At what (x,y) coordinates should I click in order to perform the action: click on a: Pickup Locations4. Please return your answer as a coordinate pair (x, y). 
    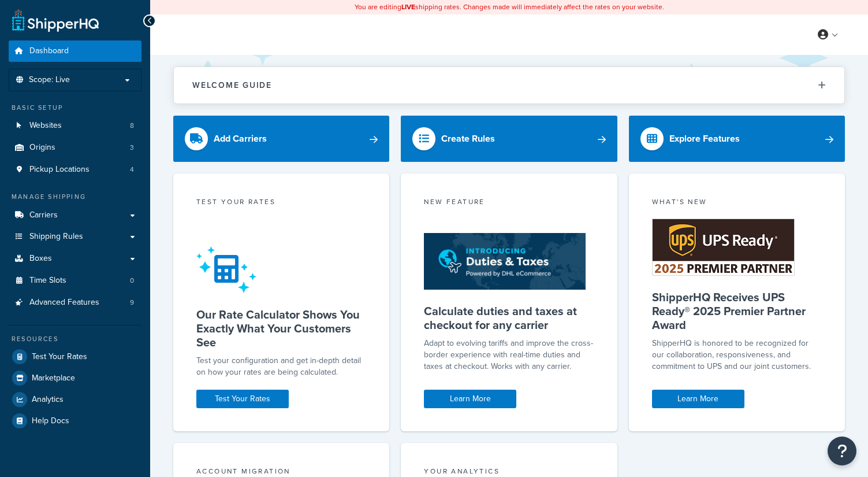
    Looking at the image, I should click on (75, 169).